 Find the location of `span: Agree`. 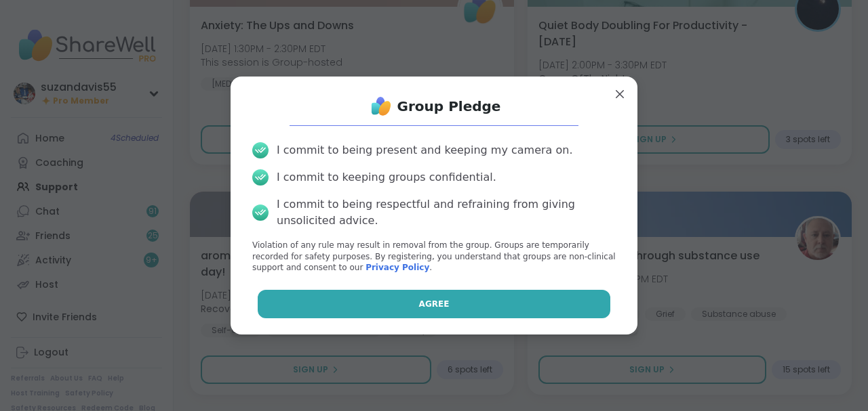

span: Agree is located at coordinates (434, 304).